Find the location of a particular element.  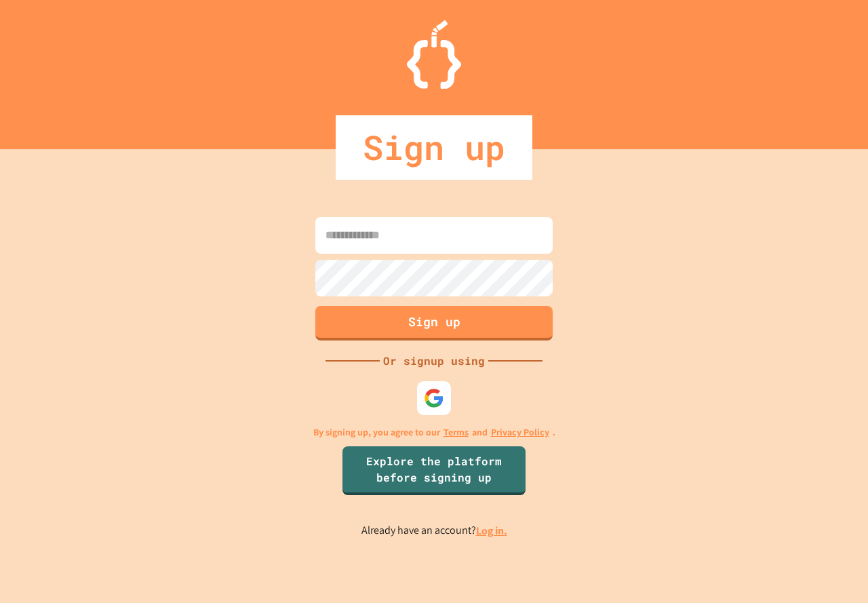

p: By signing up, you agree to our and . is located at coordinates (434, 432).